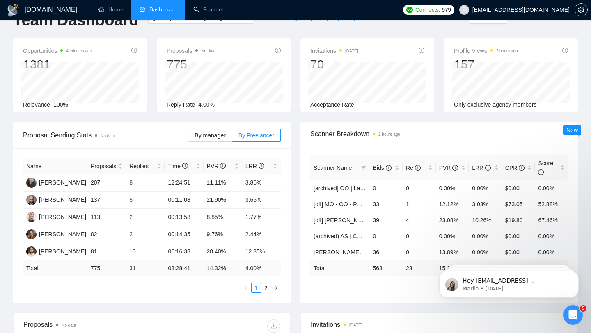 The image size is (591, 333). Describe the element at coordinates (545, 168) in the screenshot. I see `span: Score` at that location.